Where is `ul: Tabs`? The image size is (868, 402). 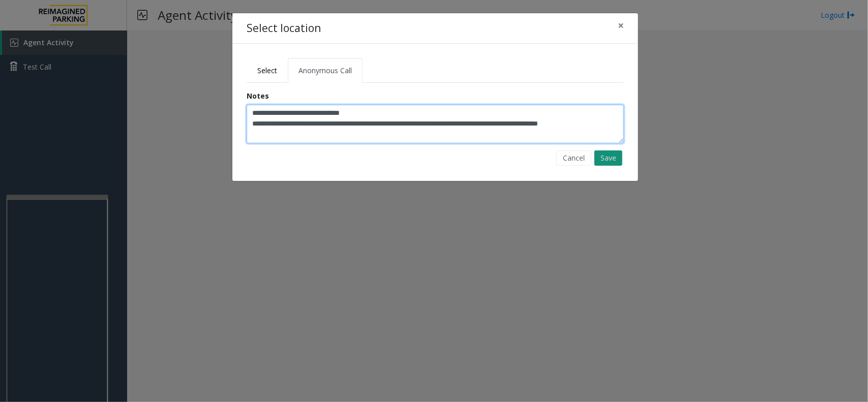 ul: Tabs is located at coordinates (435, 70).